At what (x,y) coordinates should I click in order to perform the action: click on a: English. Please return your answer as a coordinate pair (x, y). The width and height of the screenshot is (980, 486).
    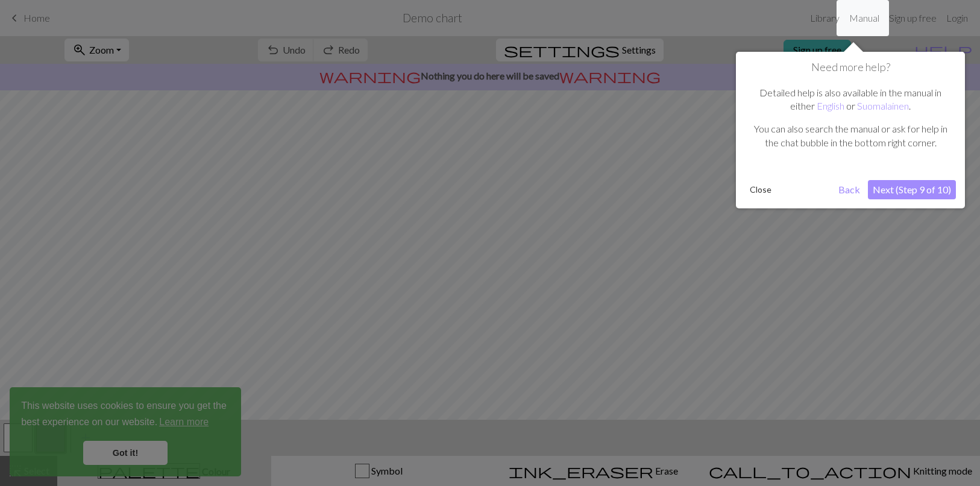
    Looking at the image, I should click on (831, 105).